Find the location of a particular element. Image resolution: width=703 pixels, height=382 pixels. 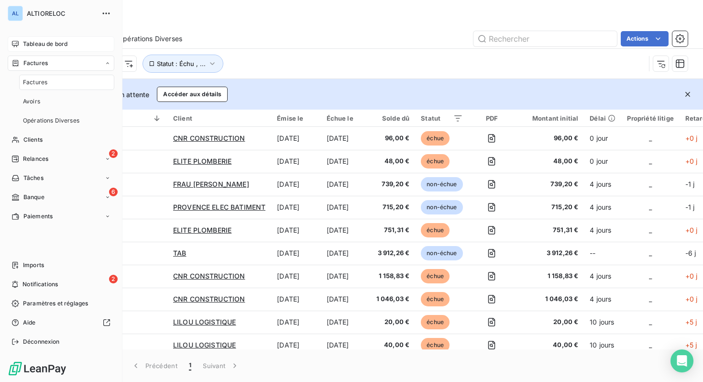

span: Avoirs is located at coordinates (32, 101).